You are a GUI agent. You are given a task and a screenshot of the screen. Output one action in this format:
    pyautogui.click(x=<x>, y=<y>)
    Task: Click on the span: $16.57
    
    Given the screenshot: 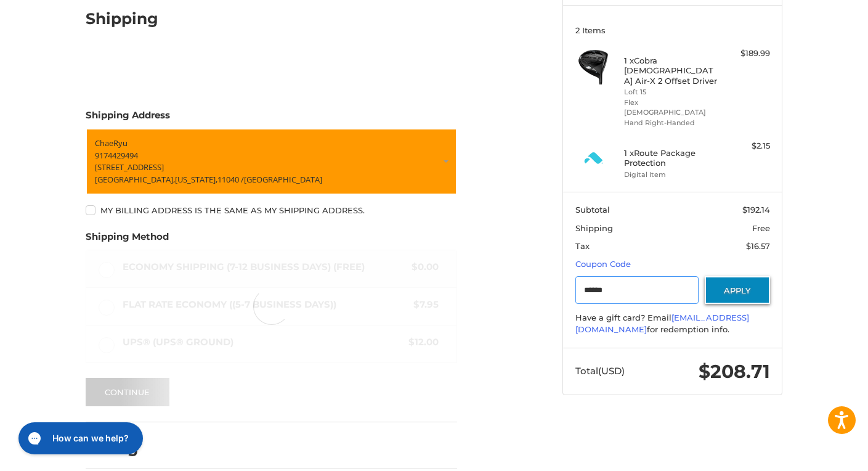 What is the action you would take?
    pyautogui.click(x=758, y=246)
    